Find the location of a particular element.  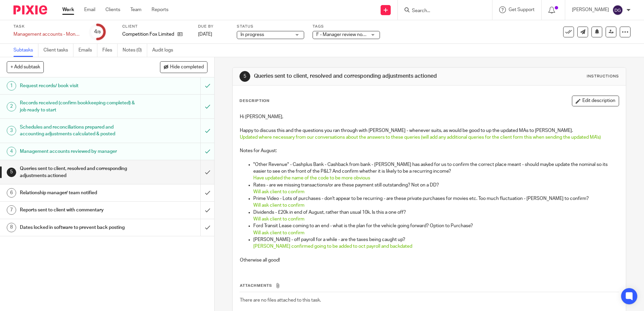

button: + Add subtask is located at coordinates (25, 67).